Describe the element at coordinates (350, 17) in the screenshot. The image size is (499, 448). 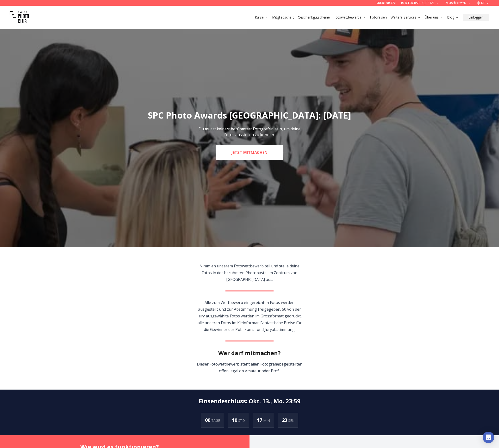
I see `button: Fotowettbewerbe` at that location.